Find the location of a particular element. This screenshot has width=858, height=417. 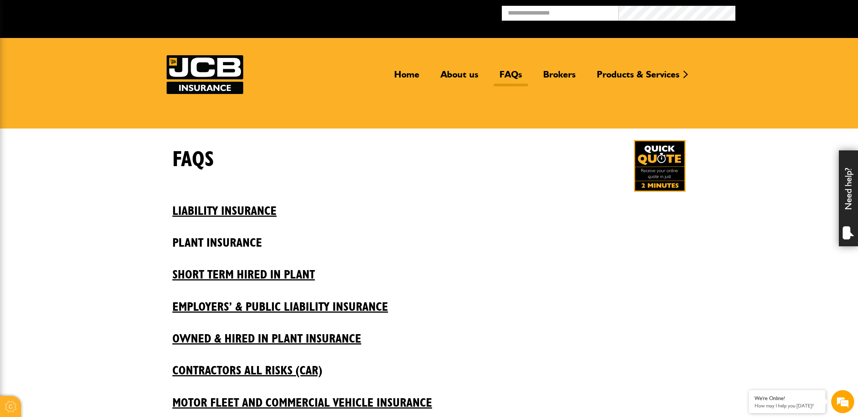

div: We're Online! is located at coordinates (788, 398).